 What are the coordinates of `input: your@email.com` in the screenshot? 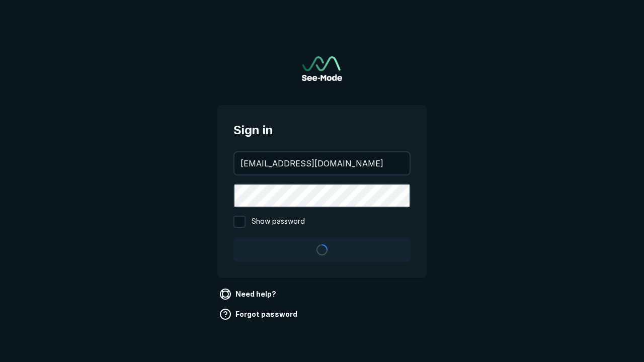 It's located at (322, 163).